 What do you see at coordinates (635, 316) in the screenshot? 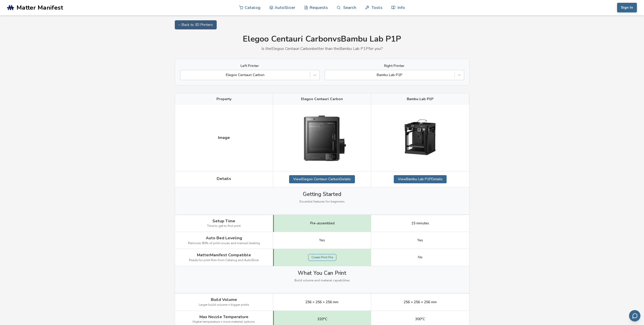
I see `button: Send feedback via email` at bounding box center [635, 316].